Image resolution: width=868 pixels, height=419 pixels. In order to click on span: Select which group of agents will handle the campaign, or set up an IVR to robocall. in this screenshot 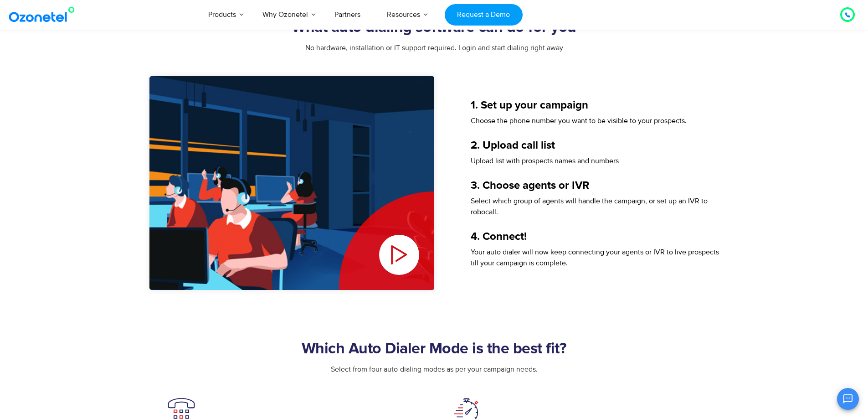, I will do `click(589, 206)`.